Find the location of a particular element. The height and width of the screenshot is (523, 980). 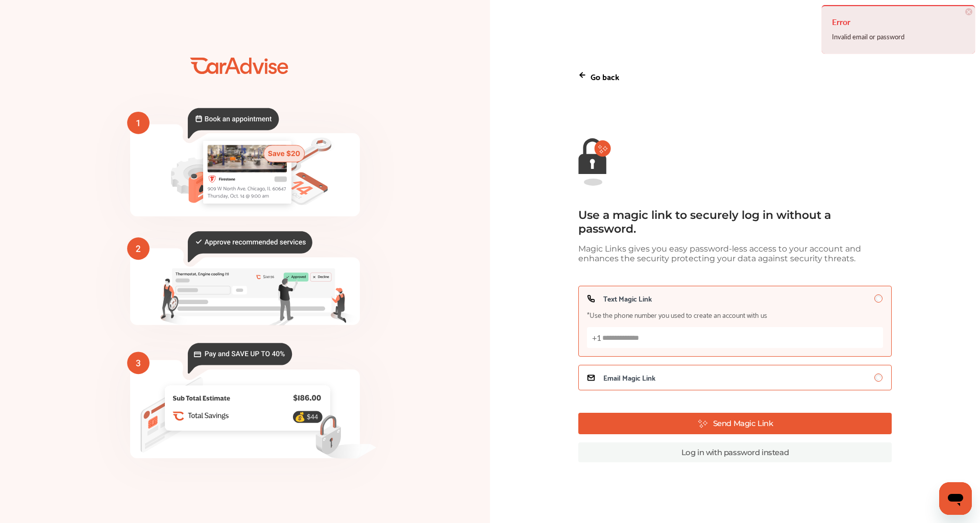

img: icon_phone.e7b63c2d.svg is located at coordinates (591, 299).